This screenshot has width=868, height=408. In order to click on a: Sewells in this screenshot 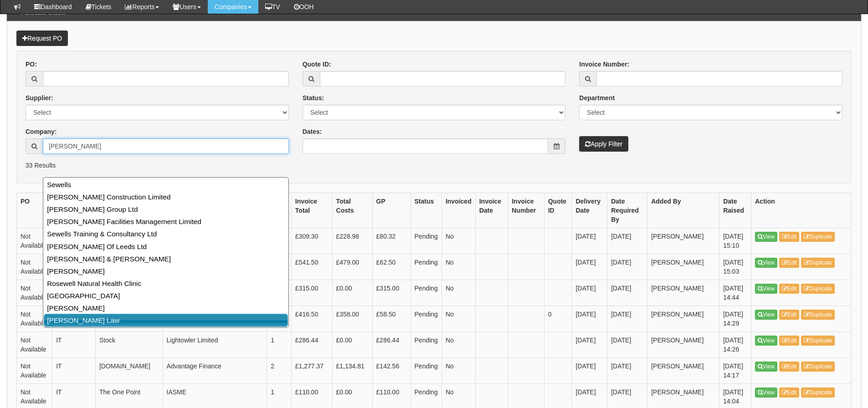, I will do `click(166, 185)`.